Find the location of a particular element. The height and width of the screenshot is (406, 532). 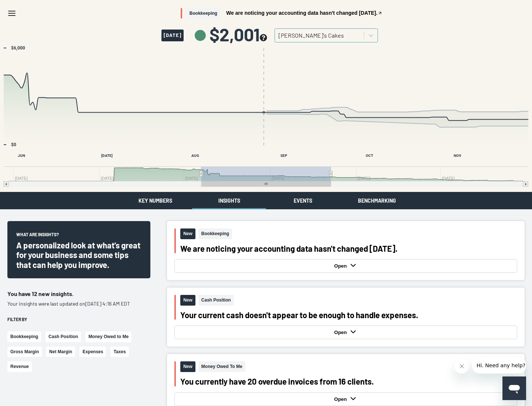

span: Cash Position is located at coordinates (216, 300).